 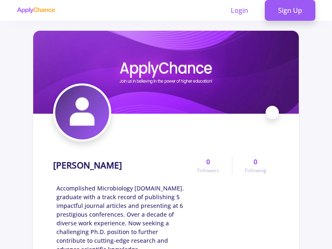 I want to click on img: siavash chalabianicover image, so click(x=166, y=72).